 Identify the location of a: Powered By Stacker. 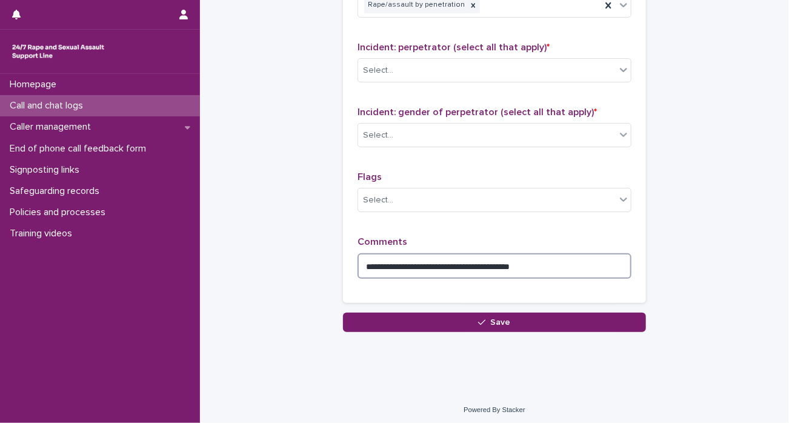
(494, 410).